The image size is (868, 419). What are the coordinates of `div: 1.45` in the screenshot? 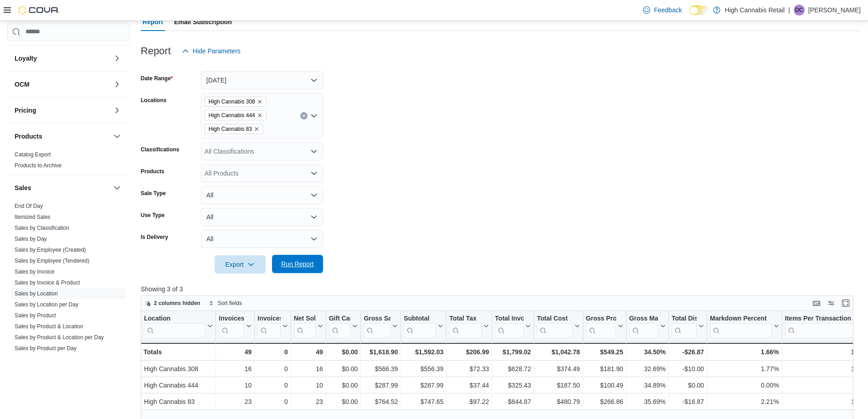 It's located at (824, 352).